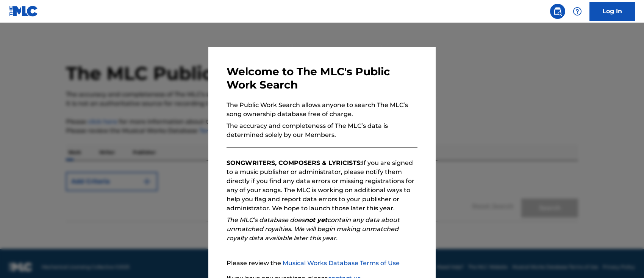 Image resolution: width=644 pixels, height=278 pixels. Describe the element at coordinates (322, 110) in the screenshot. I see `p: The Public Work Search allows anyone to search The MLC’s song ownership database free of charge.` at that location.